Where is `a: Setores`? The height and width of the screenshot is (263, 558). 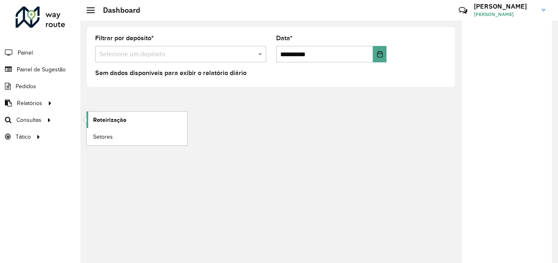 a: Setores is located at coordinates (137, 137).